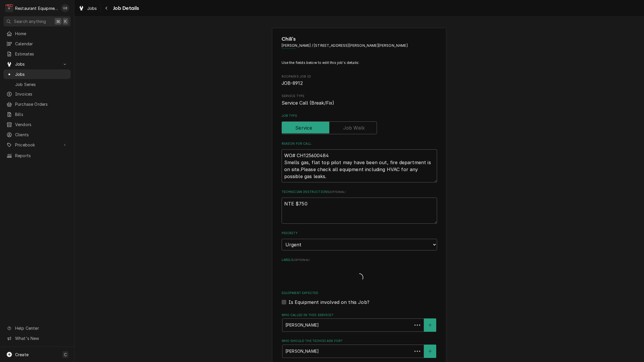 The height and width of the screenshot is (362, 644). I want to click on label: Equipment Expected, so click(359, 293).